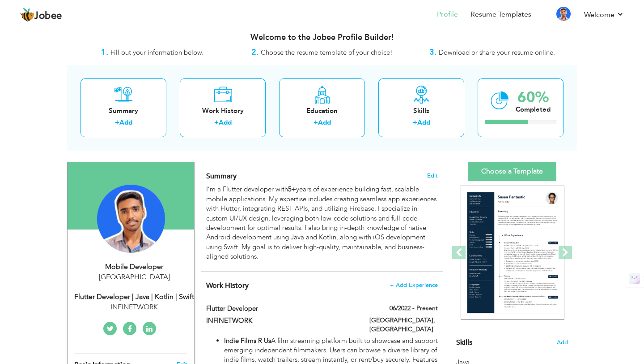 The height and width of the screenshot is (364, 644). What do you see at coordinates (124, 111) in the screenshot?
I see `div: Summary` at bounding box center [124, 111].